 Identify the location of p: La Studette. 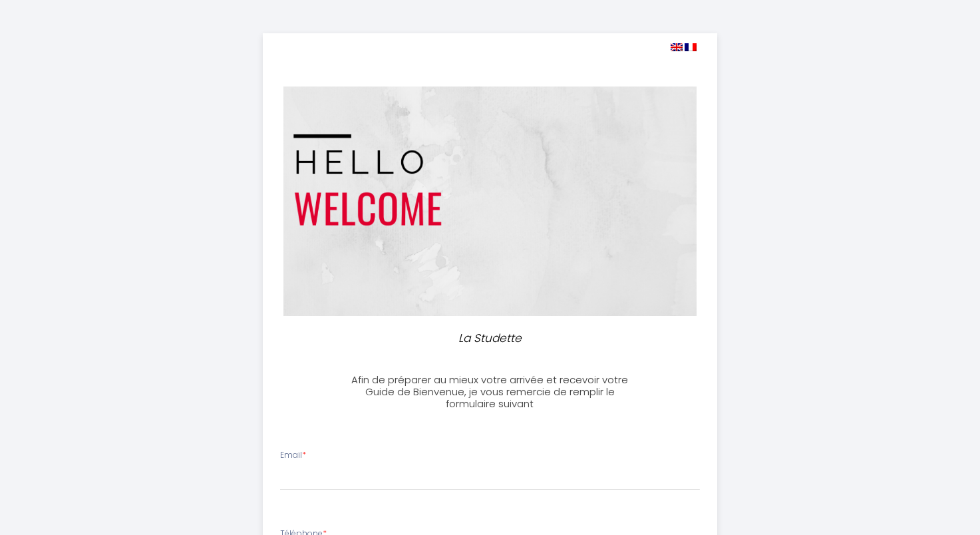
(490, 337).